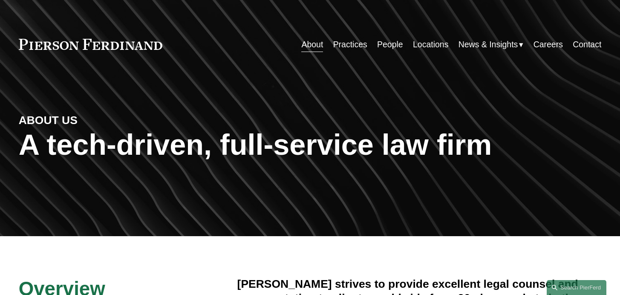 Image resolution: width=620 pixels, height=295 pixels. What do you see at coordinates (351, 44) in the screenshot?
I see `a: Practices` at bounding box center [351, 44].